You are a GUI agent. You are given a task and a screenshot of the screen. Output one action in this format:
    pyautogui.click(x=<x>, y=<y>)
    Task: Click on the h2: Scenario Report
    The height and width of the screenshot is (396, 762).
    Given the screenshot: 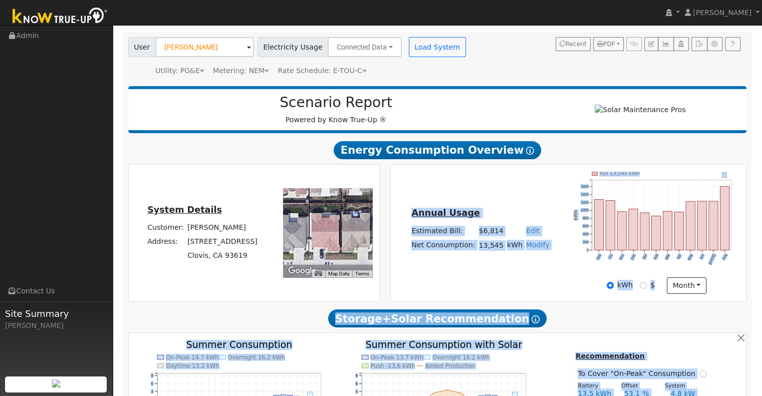 What is the action you would take?
    pyautogui.click(x=336, y=103)
    